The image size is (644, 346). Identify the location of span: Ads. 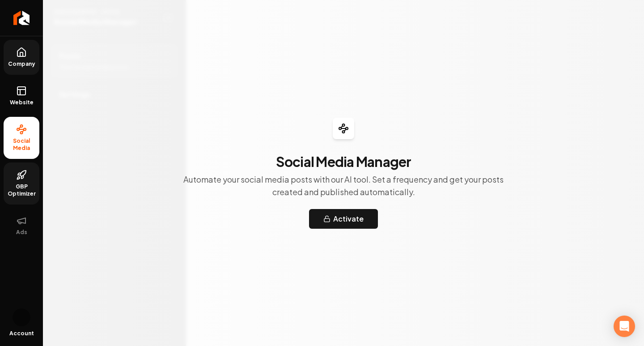
(22, 232).